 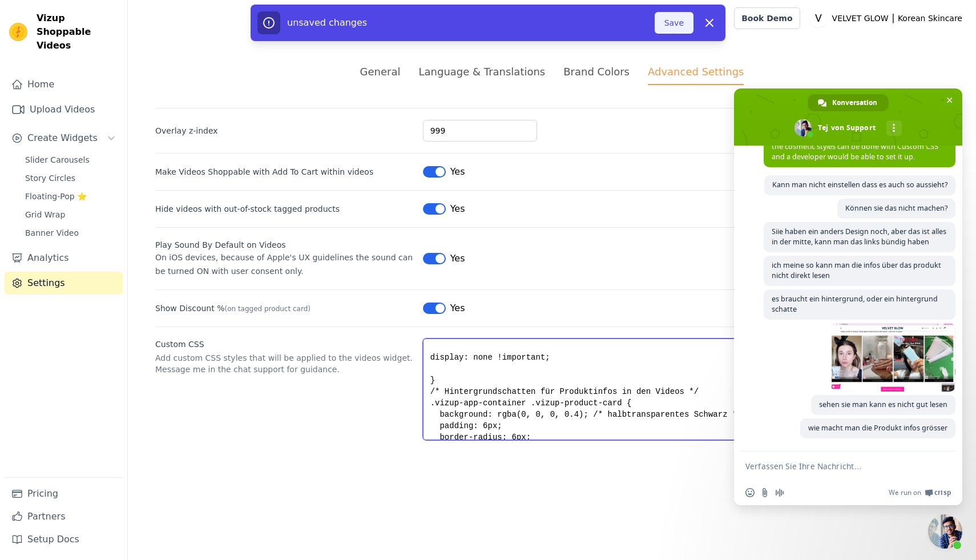 I want to click on div: Play Sound By Default on Videos, so click(x=284, y=245).